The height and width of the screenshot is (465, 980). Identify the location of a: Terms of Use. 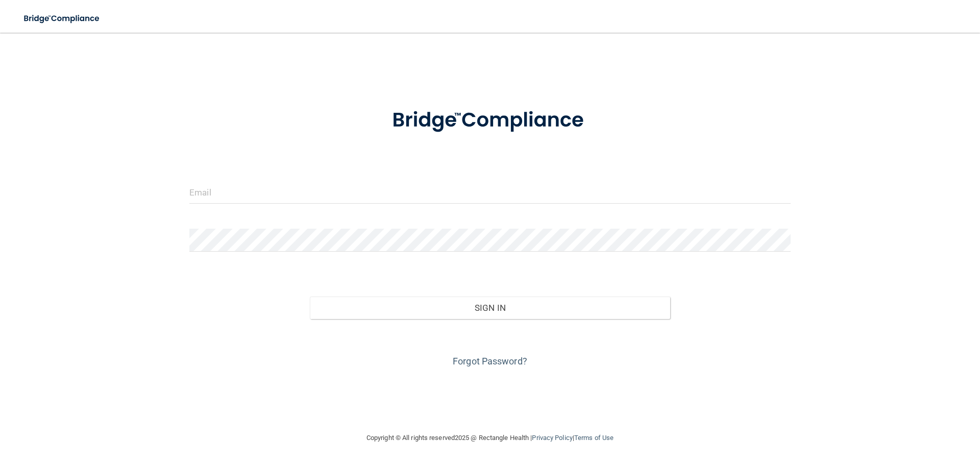
(594, 437).